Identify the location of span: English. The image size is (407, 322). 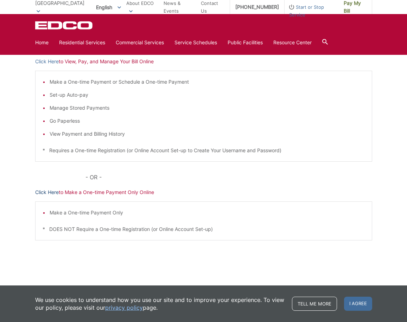
(108, 7).